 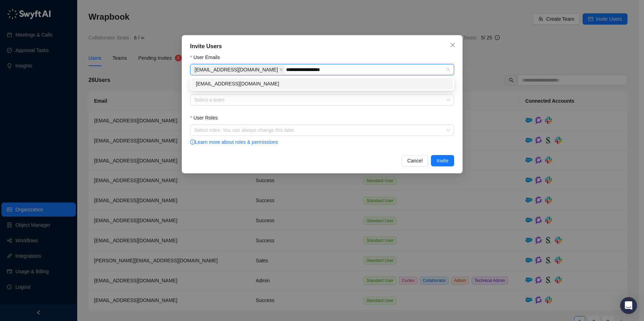 What do you see at coordinates (322, 46) in the screenshot?
I see `div: Invite Users` at bounding box center [322, 46].